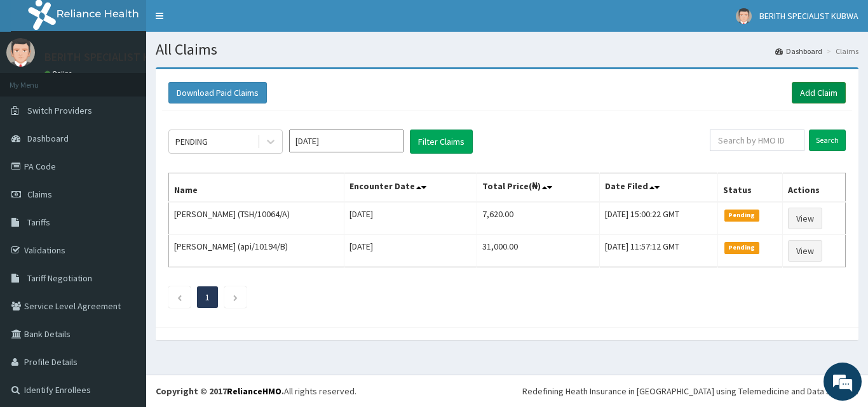  Describe the element at coordinates (39, 194) in the screenshot. I see `span: Claims` at that location.